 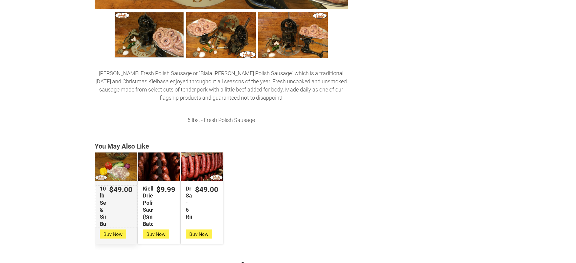 What do you see at coordinates (221, 120) in the screenshot?
I see `p: 6 lbs. - Fresh Polish Sausage` at bounding box center [221, 120].